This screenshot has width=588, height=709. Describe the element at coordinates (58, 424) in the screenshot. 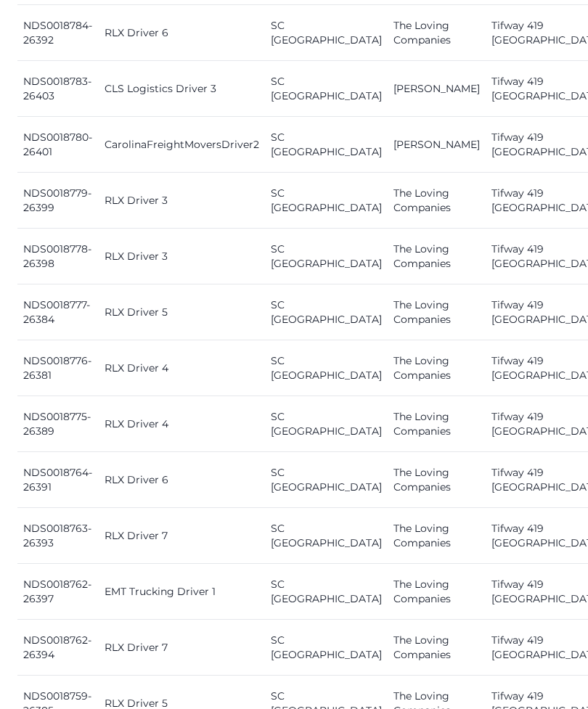

I see `td: NDS0018775-26389` at that location.